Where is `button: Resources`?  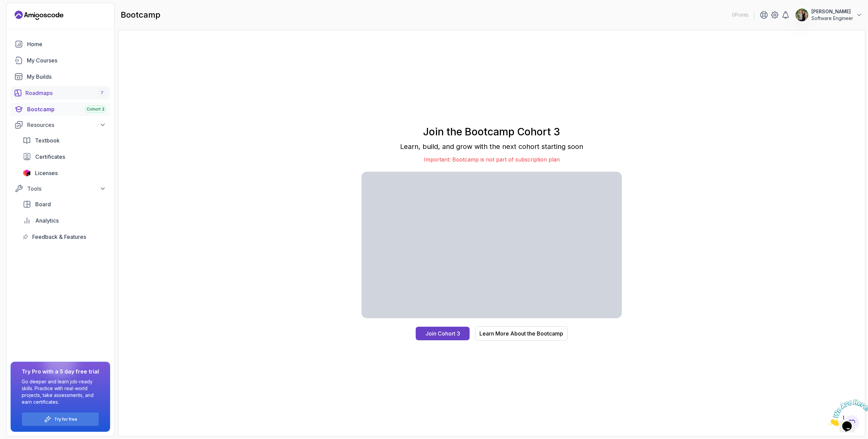
button: Resources is located at coordinates (61, 125).